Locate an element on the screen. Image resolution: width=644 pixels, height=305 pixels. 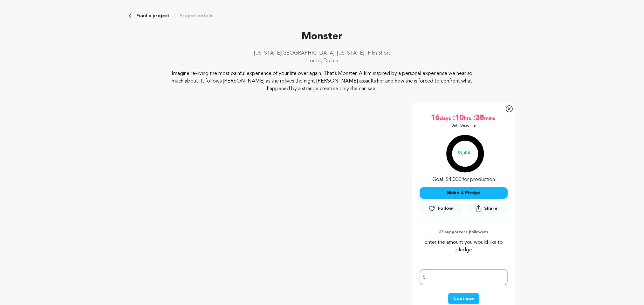
button: Continue is located at coordinates (464, 299).